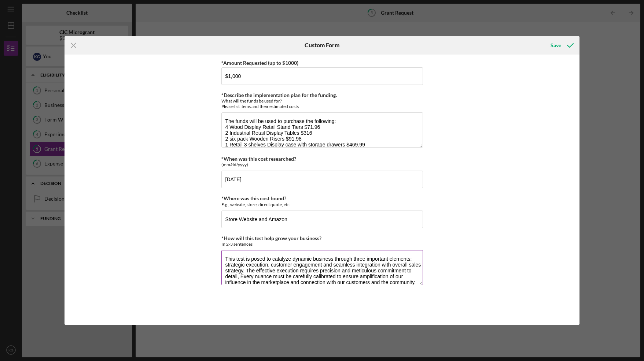  What do you see at coordinates (322, 205) in the screenshot?
I see `div: E.g., website, store, direct quote, etc.` at bounding box center [322, 205].